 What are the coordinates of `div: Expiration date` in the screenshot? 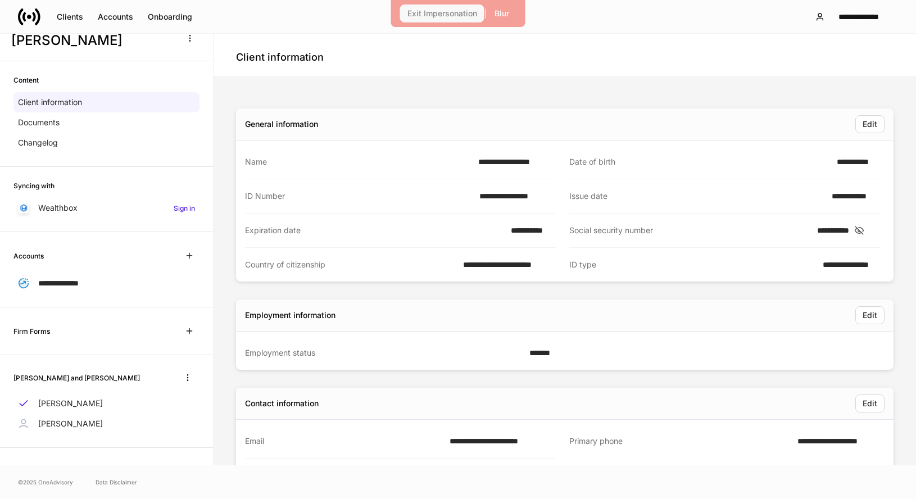 It's located at (374, 230).